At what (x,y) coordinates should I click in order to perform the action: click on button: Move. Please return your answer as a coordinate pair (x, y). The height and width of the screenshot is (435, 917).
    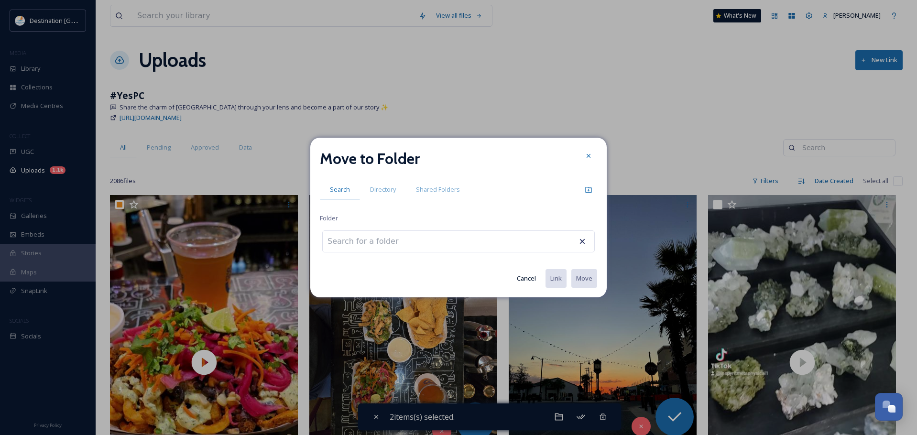
    Looking at the image, I should click on (584, 278).